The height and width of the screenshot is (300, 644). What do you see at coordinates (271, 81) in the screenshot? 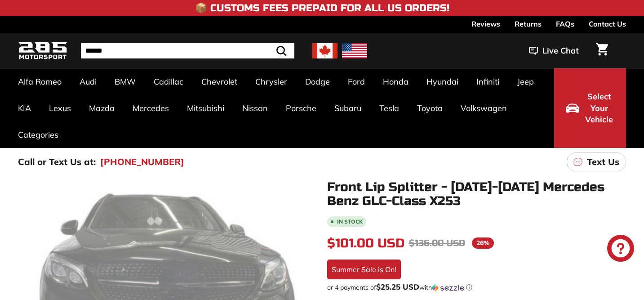
I see `a: Chrysler` at bounding box center [271, 81].